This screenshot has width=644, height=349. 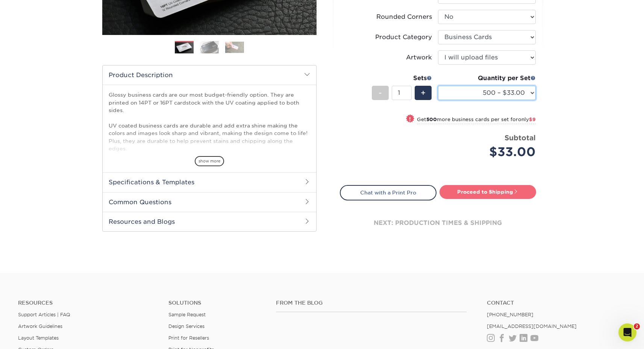 What do you see at coordinates (520, 137) in the screenshot?
I see `strong: Subtotal` at bounding box center [520, 137].